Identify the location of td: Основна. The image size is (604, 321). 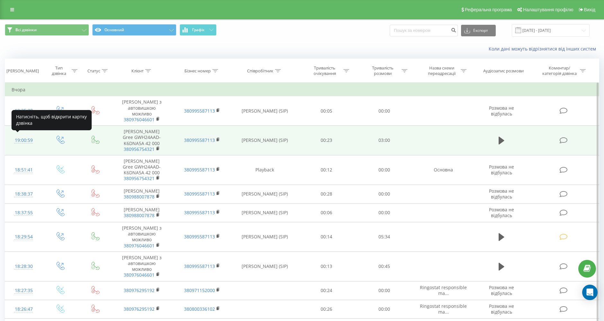
(443, 170).